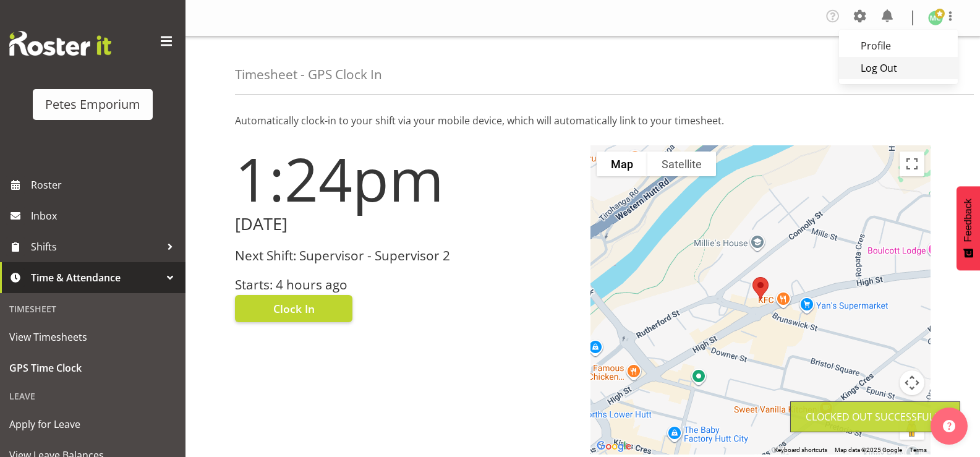  What do you see at coordinates (968, 228) in the screenshot?
I see `button: Feedback - Show survey` at bounding box center [968, 228].